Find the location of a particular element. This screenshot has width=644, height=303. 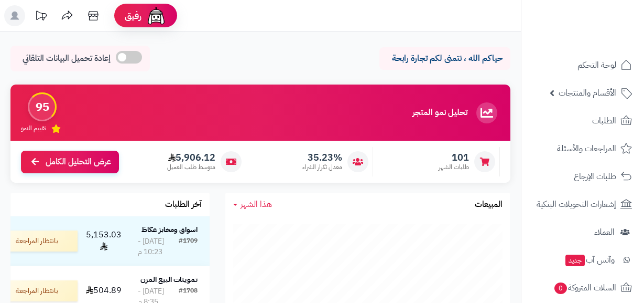

a: المراجعات والأسئلة is located at coordinates (583, 149).